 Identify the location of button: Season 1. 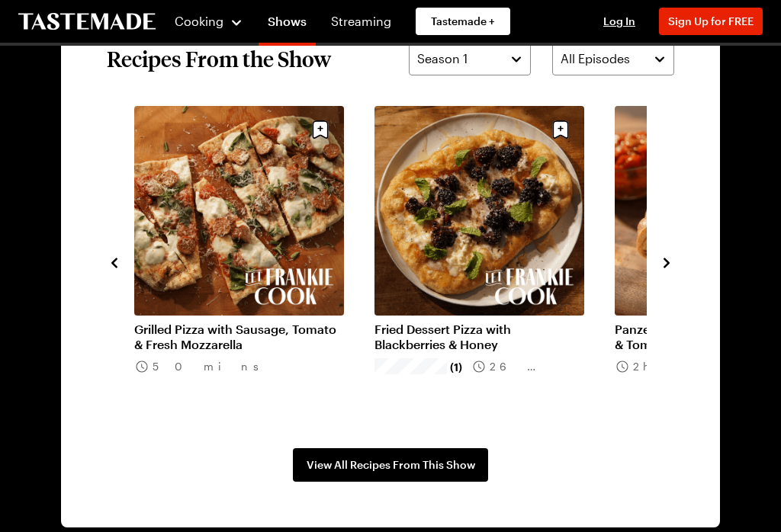
(470, 59).